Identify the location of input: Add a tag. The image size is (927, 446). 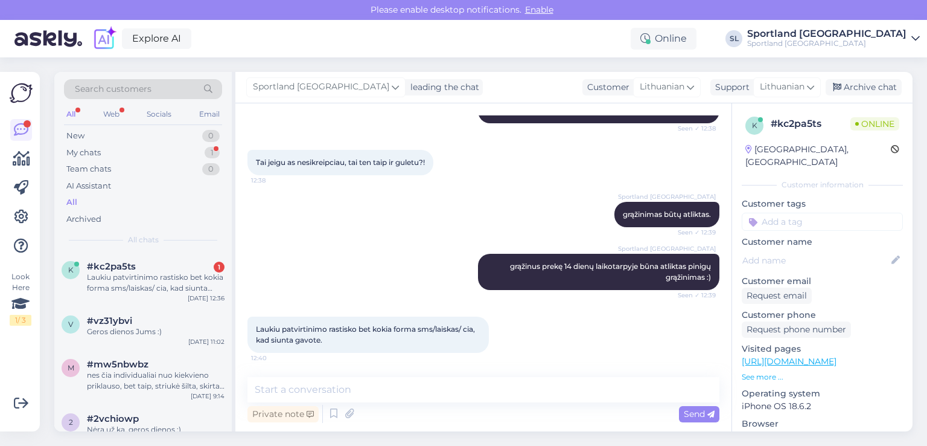
(822, 222).